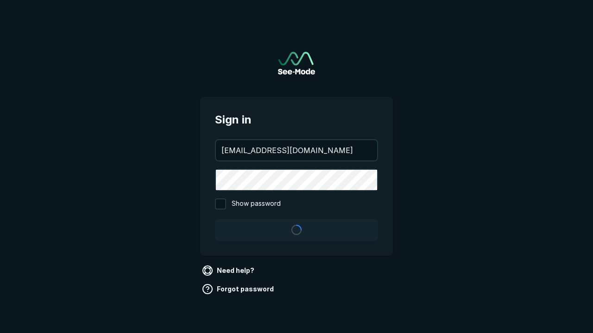  Describe the element at coordinates (229, 271) in the screenshot. I see `a: Need help?` at that location.